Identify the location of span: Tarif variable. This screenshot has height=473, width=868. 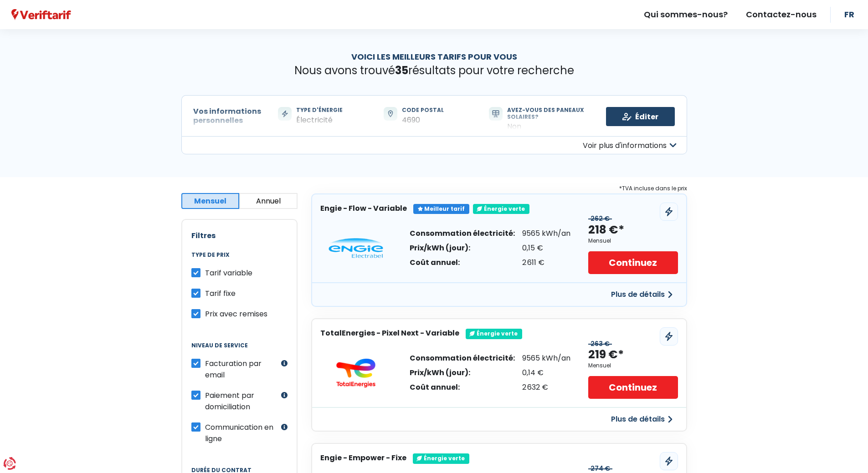
(229, 273).